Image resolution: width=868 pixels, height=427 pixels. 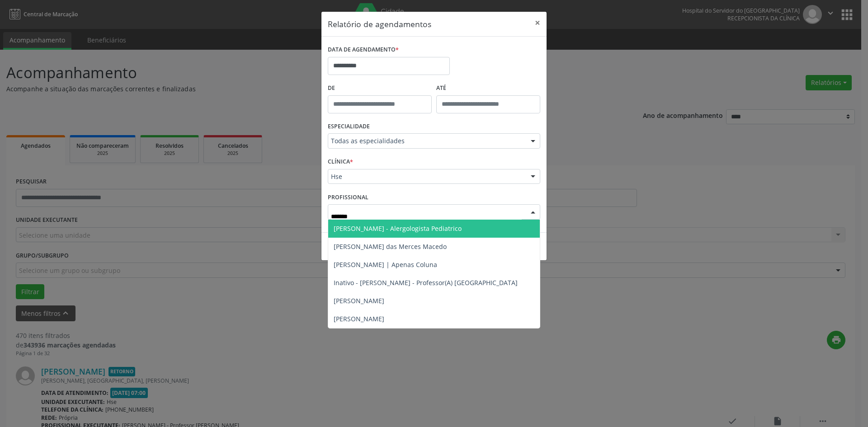 I want to click on label: CLÍNICA, so click(x=340, y=162).